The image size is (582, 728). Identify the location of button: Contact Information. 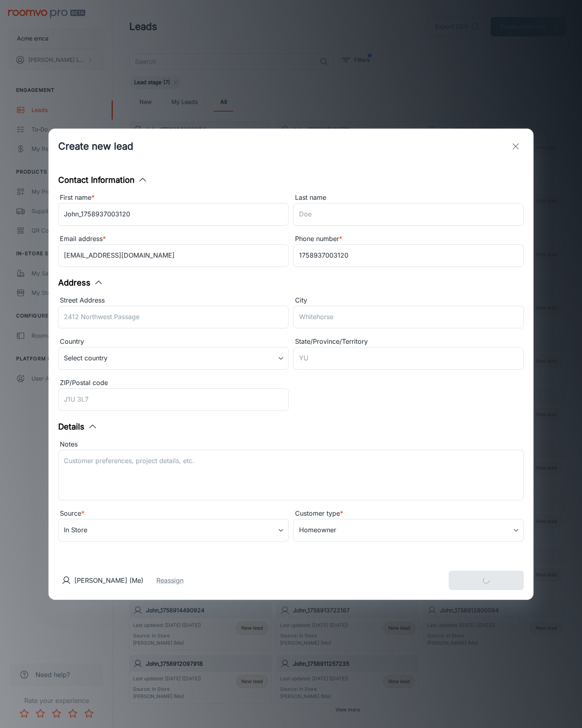
(103, 180).